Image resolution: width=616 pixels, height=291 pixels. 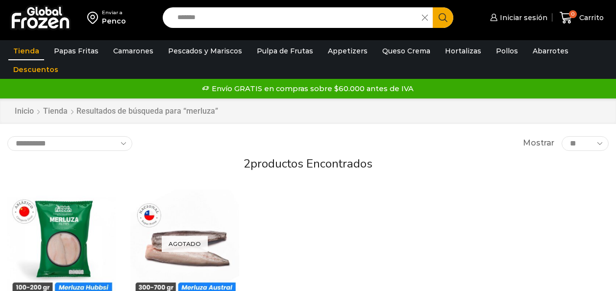 I want to click on a: Abarrotes, so click(x=551, y=51).